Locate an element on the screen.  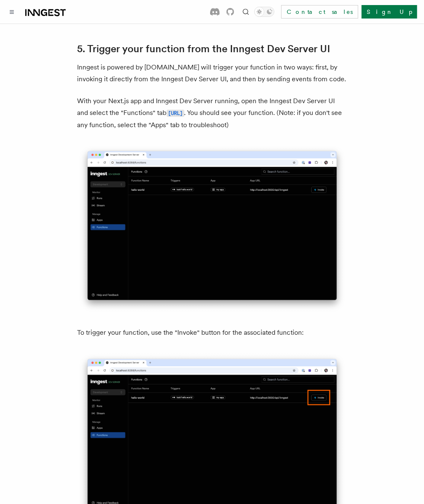
button: Toggle navigation is located at coordinates (12, 12).